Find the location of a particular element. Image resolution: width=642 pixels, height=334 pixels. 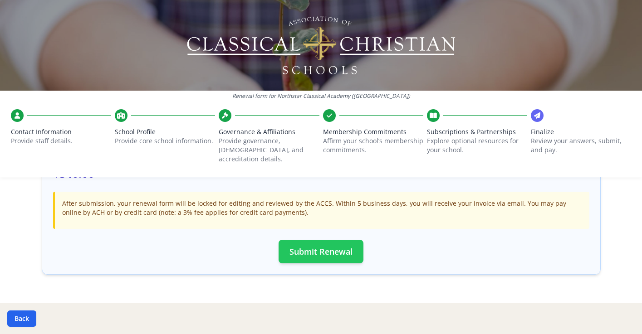

span: Finalize is located at coordinates (581, 132).